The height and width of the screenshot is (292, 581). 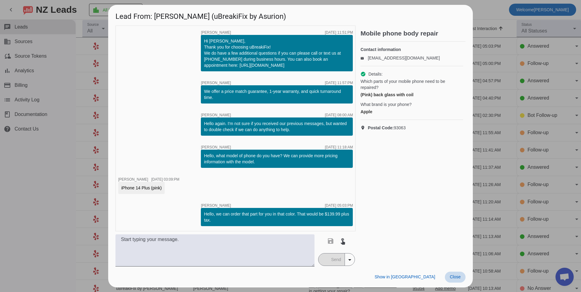 I want to click on span: Details:, so click(x=375, y=74).